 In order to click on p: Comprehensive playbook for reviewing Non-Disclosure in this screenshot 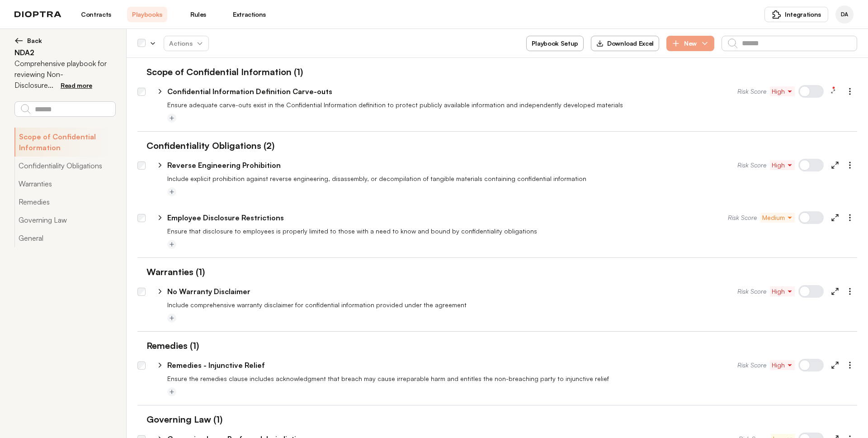, I will do `click(65, 74)`.